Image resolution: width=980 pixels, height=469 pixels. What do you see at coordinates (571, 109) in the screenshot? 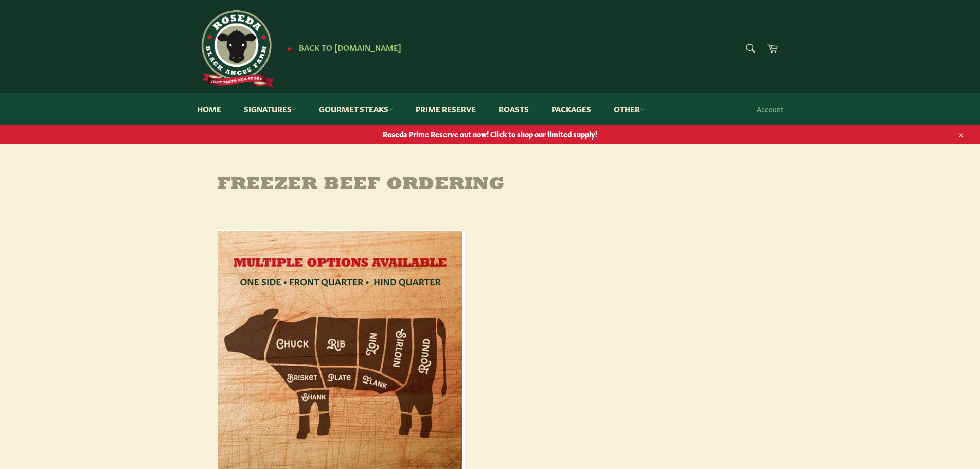
I see `a: Packages` at bounding box center [571, 109].